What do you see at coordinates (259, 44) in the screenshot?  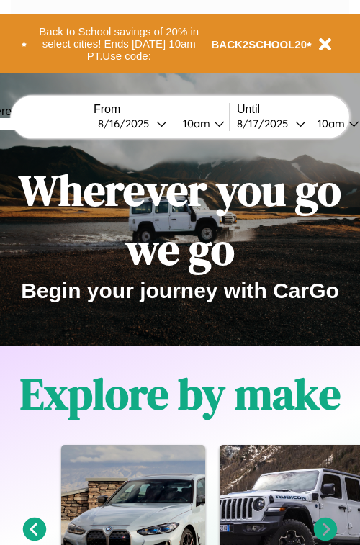 I see `b: BACK2SCHOOL20` at bounding box center [259, 44].